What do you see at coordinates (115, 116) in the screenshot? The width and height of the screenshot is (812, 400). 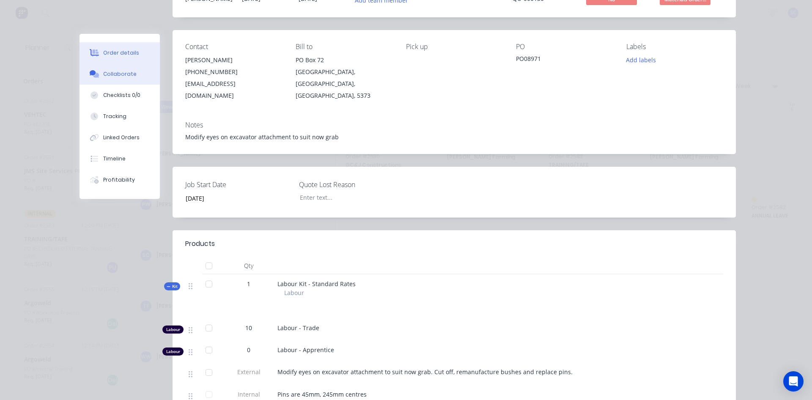 I see `div: Tracking` at bounding box center [115, 116].